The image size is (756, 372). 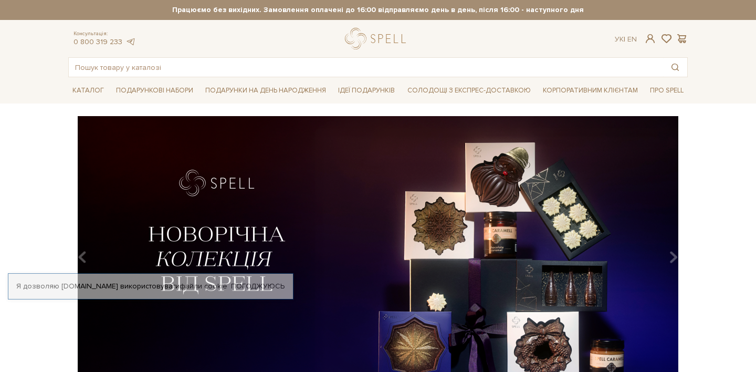 What do you see at coordinates (675, 67) in the screenshot?
I see `button: Пошук товару у каталозі` at bounding box center [675, 67].